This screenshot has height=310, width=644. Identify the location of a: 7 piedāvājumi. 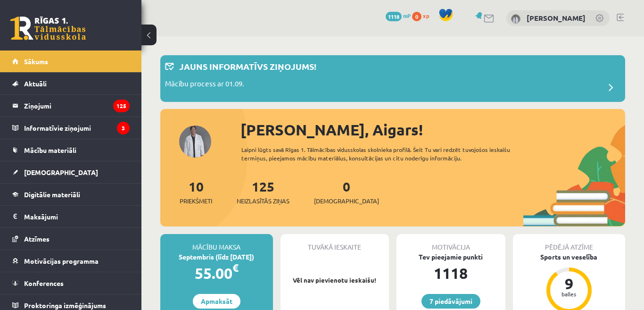
(451, 301).